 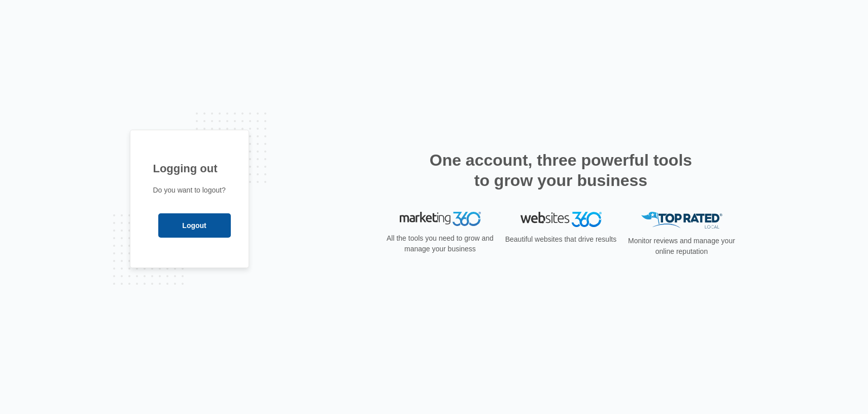 What do you see at coordinates (189, 190) in the screenshot?
I see `p: Do you want to logout?` at bounding box center [189, 190].